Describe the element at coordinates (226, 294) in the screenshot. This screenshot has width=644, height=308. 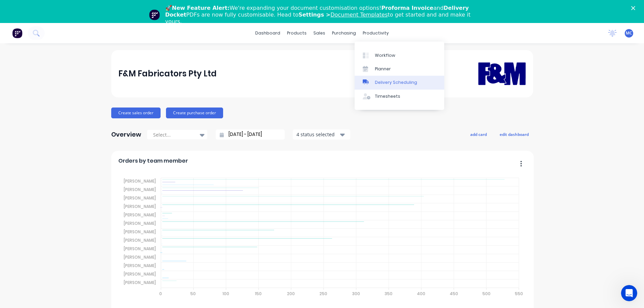
I see `tspan: 100` at that location.